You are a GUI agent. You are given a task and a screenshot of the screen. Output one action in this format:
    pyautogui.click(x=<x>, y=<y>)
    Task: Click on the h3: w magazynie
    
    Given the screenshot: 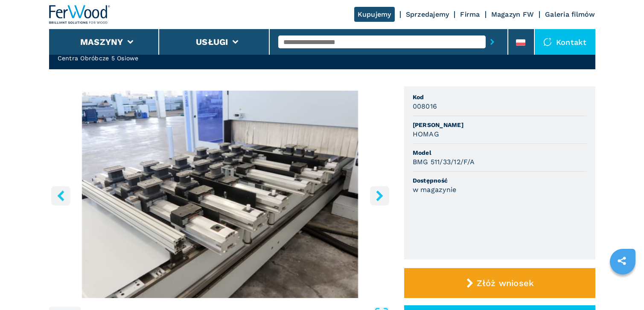 What is the action you would take?
    pyautogui.click(x=435, y=189)
    